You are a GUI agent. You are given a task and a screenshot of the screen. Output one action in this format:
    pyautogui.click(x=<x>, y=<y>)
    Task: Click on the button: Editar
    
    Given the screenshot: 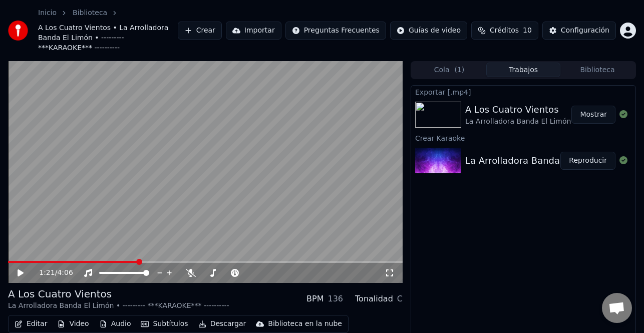 What is the action you would take?
    pyautogui.click(x=31, y=323)
    